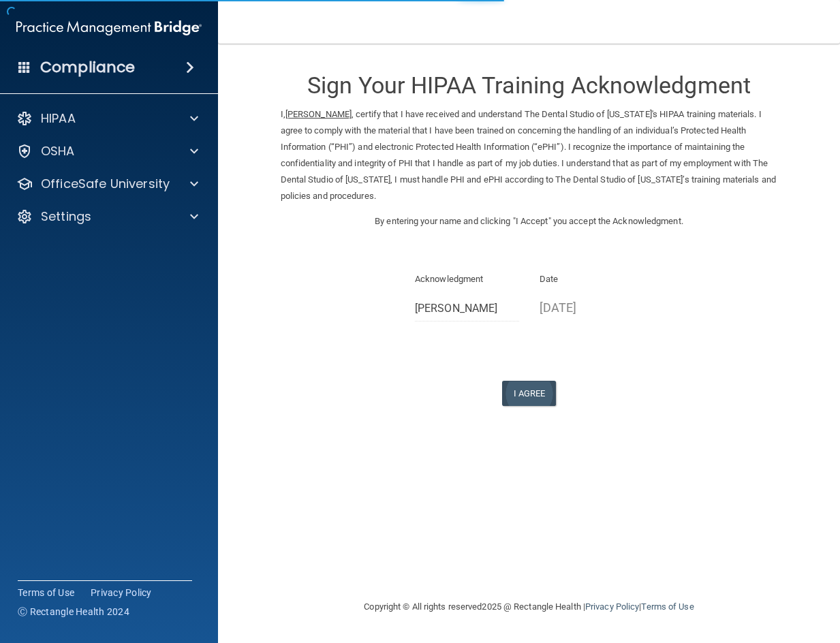  Describe the element at coordinates (529, 85) in the screenshot. I see `h3: Sign Your HIPAA Training Acknowledgment` at that location.